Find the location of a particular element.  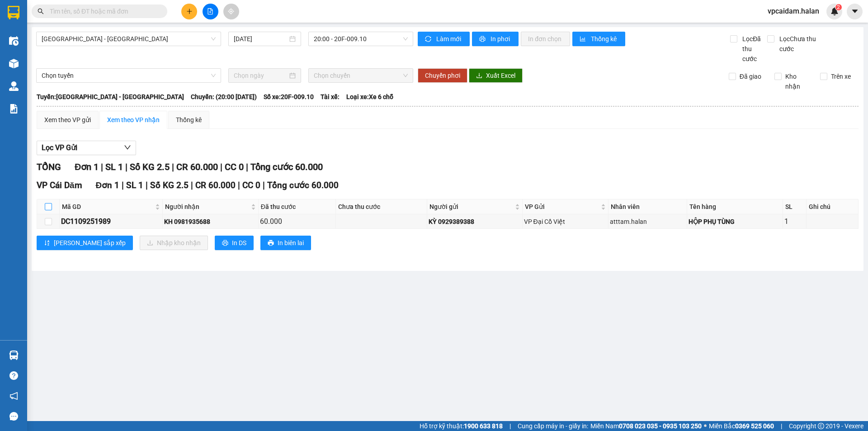

span: Hà Nội - Quảng Ninh is located at coordinates (129, 39).